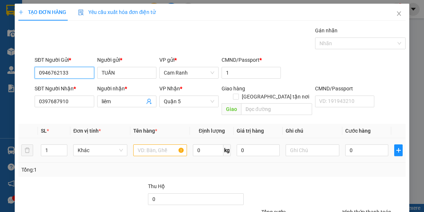 Image resolution: width=424 pixels, height=212 pixels. What do you see at coordinates (127, 60) in the screenshot?
I see `div: Người gửi` at bounding box center [127, 60].